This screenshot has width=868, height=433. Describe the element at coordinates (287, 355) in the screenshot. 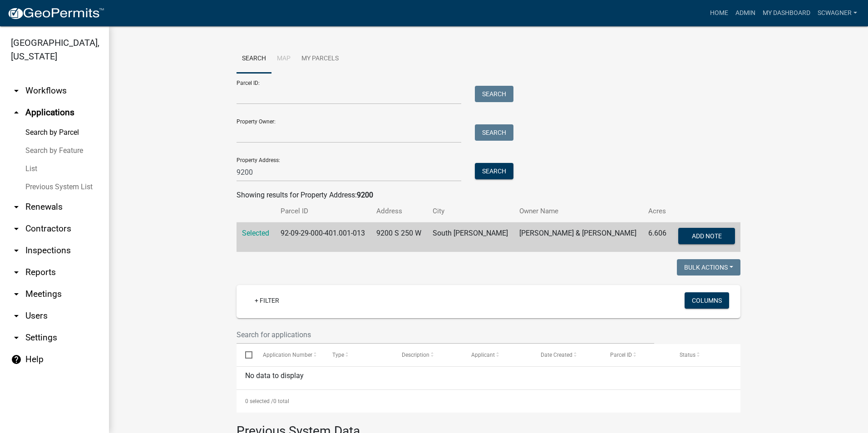

I see `span: Application Number` at that location.